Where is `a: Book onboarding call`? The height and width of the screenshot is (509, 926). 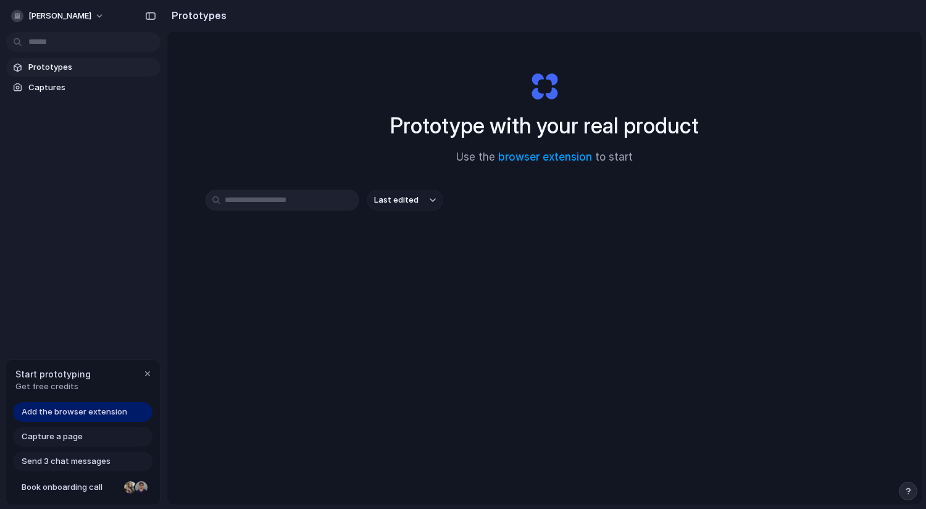 a: Book onboarding call is located at coordinates (83, 487).